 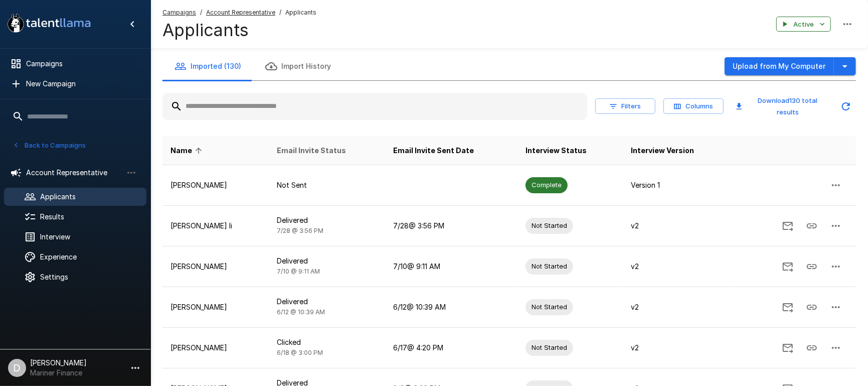 I want to click on td: 6/12 @ 10:39 AM, so click(x=452, y=306).